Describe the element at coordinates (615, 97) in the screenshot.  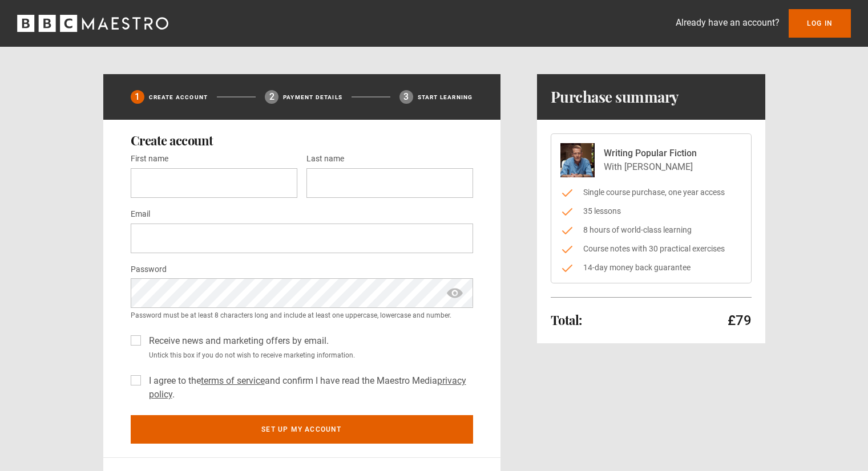
I see `h1: Purchase summary` at that location.